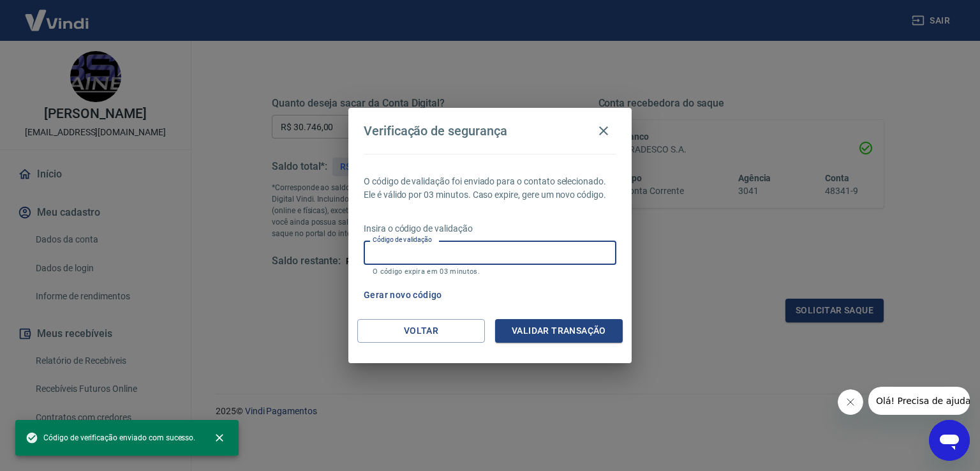 This screenshot has height=471, width=980. I want to click on p: Insira o código de validação, so click(490, 229).